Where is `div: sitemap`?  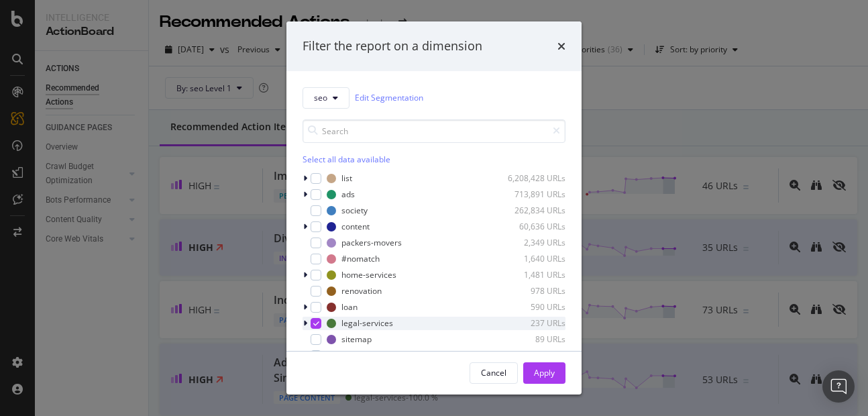 div: sitemap is located at coordinates (356, 339).